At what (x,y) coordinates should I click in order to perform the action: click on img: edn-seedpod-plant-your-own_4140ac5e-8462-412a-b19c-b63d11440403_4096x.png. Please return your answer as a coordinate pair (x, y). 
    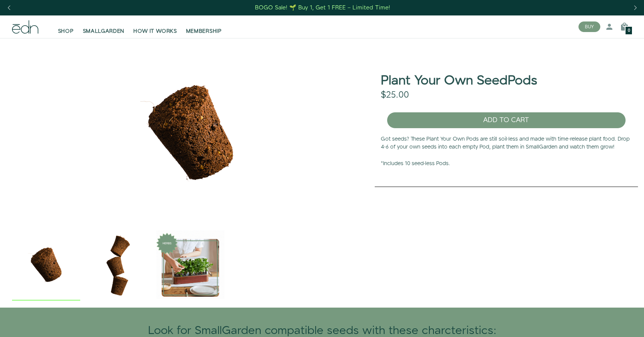
    Looking at the image, I should click on (190, 132).